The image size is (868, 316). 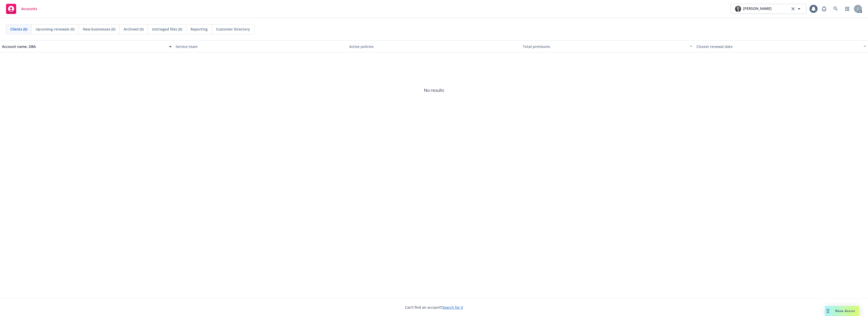 I want to click on a: Report a Bug, so click(x=824, y=9).